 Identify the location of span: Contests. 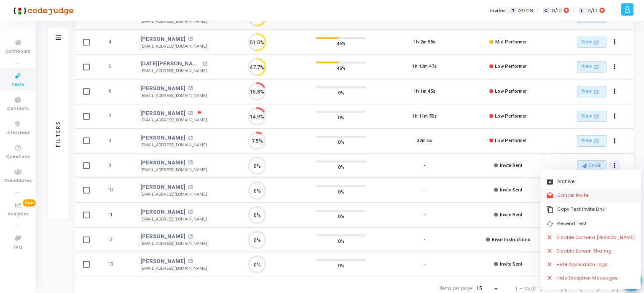
(18, 109).